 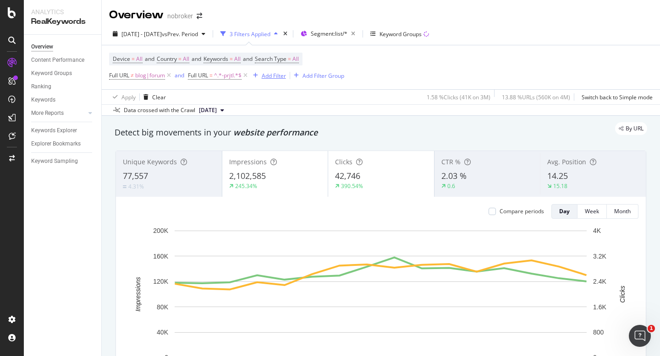 I want to click on span: CTR %, so click(x=451, y=162).